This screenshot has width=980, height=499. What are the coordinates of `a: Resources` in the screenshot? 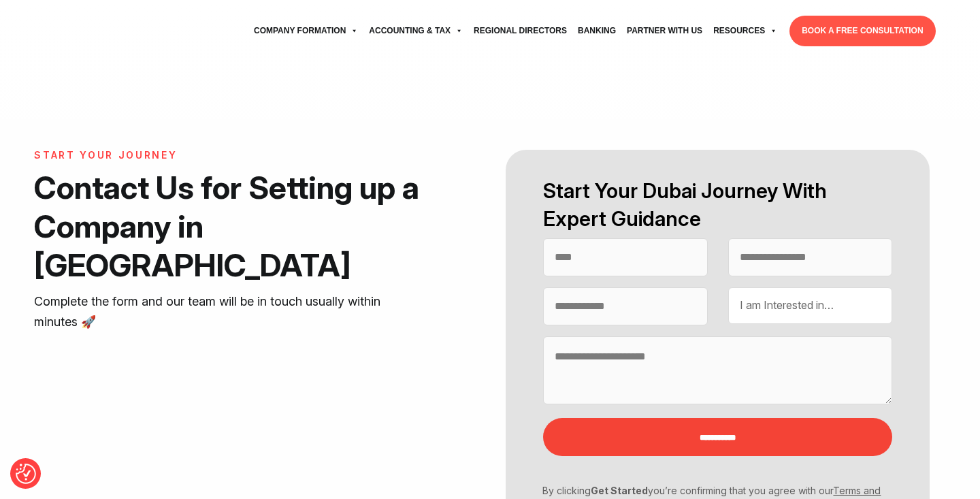 It's located at (745, 31).